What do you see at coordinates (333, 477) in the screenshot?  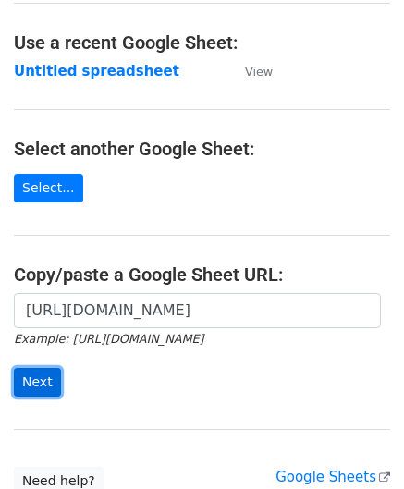 I see `a: Google Sheets` at bounding box center [333, 477].